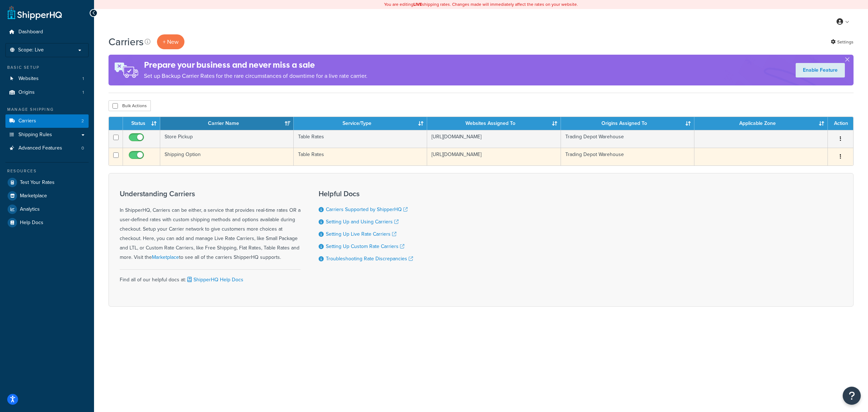 Image resolution: width=868 pixels, height=412 pixels. I want to click on a: Setting Up and Using Carriers, so click(362, 221).